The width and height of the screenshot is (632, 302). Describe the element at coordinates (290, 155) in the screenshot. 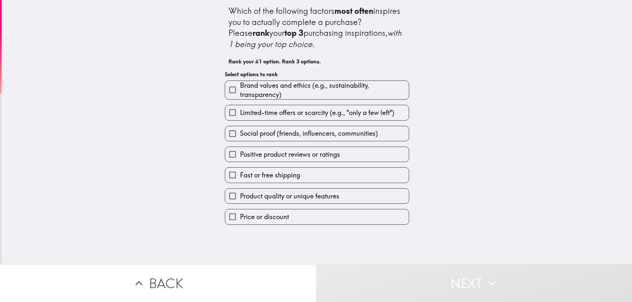

I see `span: Positive product reviews or ratings` at that location.